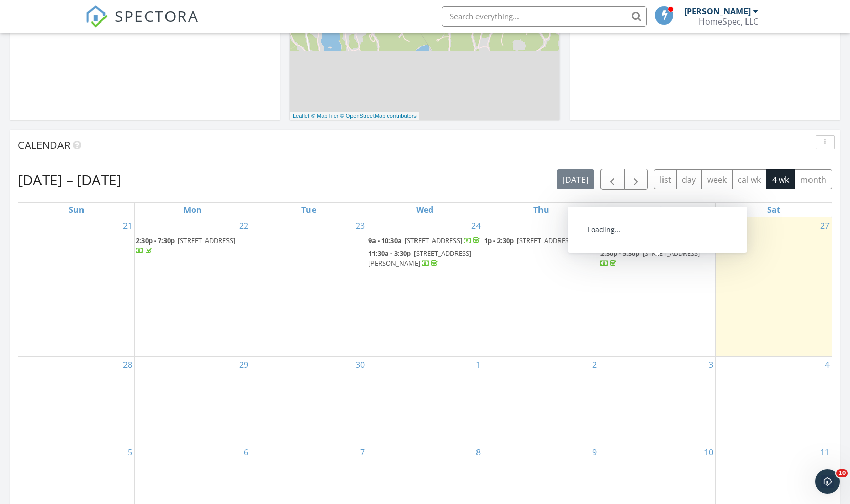 The height and width of the screenshot is (504, 850). What do you see at coordinates (636, 179) in the screenshot?
I see `button: Next` at bounding box center [636, 179].